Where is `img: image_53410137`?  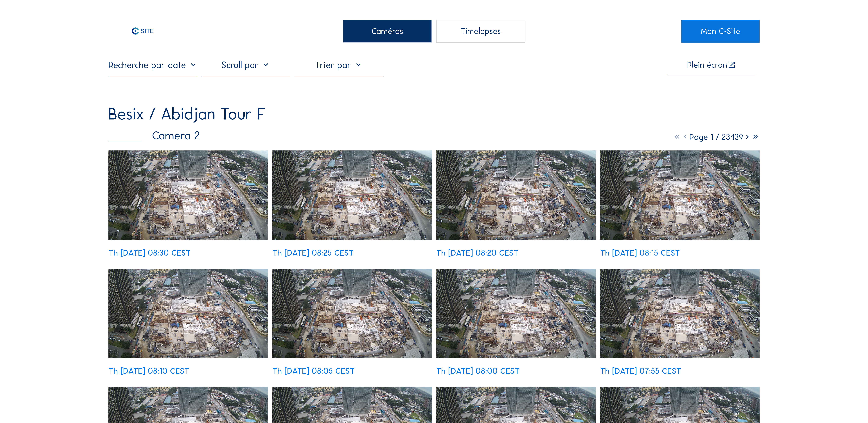
img: image_53410137 is located at coordinates (516, 313).